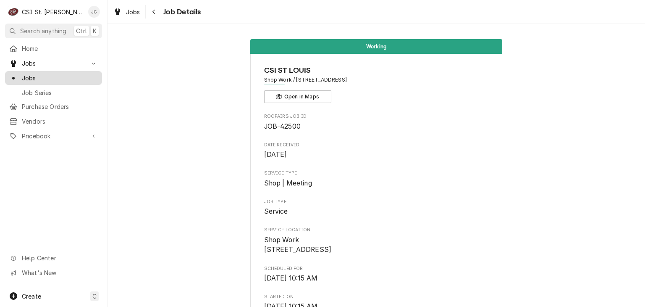 The width and height of the screenshot is (645, 307). I want to click on span: Search anything, so click(43, 31).